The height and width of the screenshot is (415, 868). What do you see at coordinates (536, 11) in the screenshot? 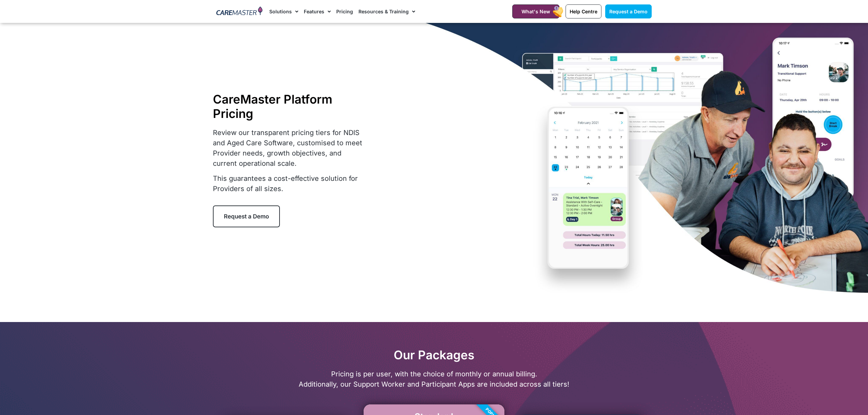
I see `span: What's New` at bounding box center [536, 11].